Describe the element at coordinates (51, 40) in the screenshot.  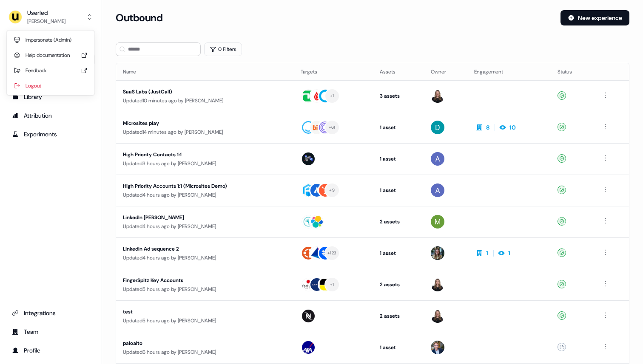
I see `div: Impersonate (Admin)` at that location.